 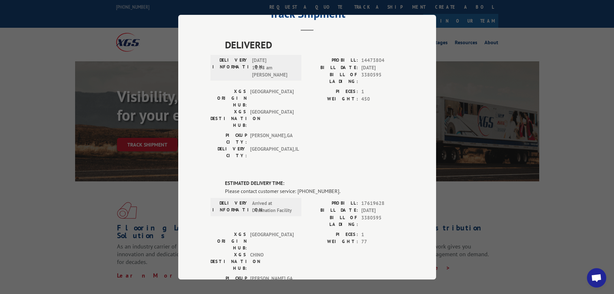 I want to click on span: 14473804, so click(x=383, y=60).